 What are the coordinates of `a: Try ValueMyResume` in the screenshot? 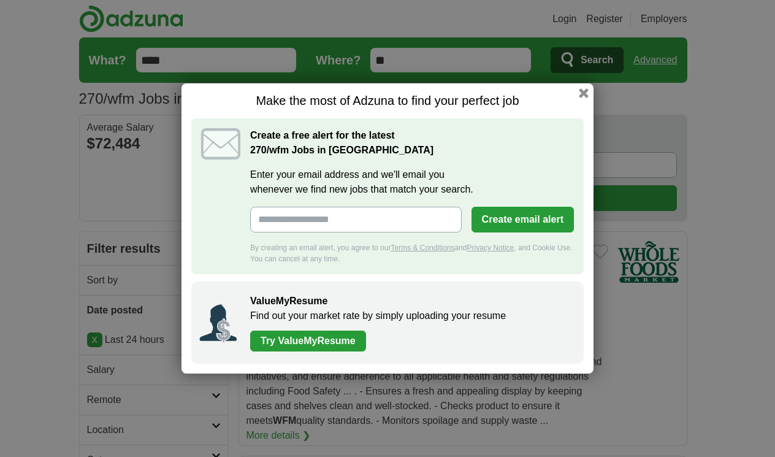 It's located at (308, 341).